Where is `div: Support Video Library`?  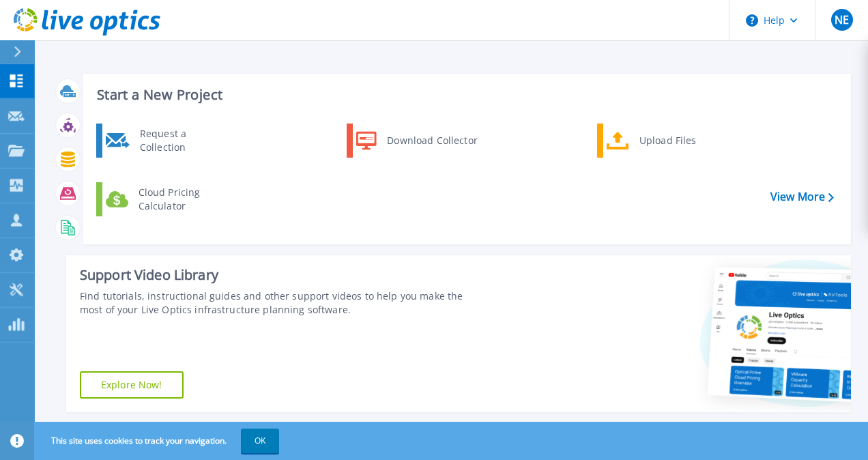 div: Support Video Library is located at coordinates (284, 275).